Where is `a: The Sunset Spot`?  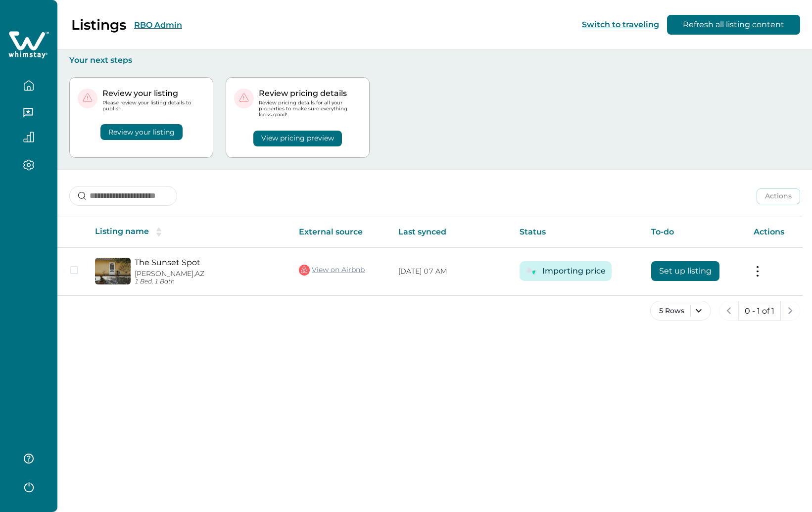 a: The Sunset Spot is located at coordinates (209, 262).